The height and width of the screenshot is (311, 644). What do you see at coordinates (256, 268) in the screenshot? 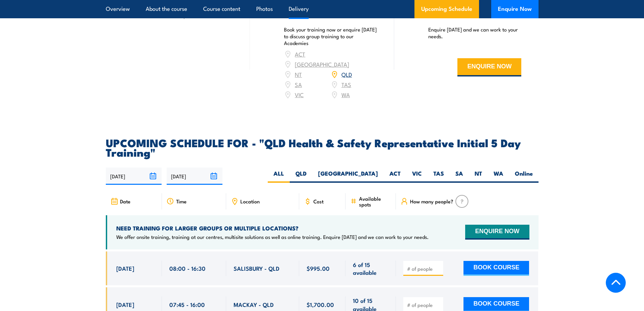
I see `span: SALISBURY - QLD` at bounding box center [256, 268].